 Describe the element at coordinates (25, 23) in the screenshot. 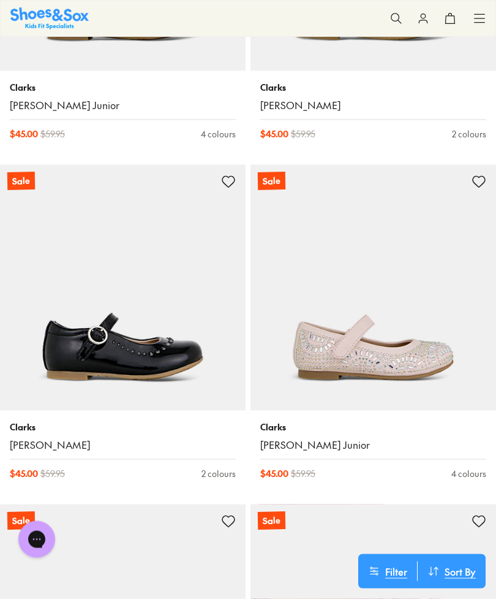

I see `button: Open gorgias live chat` at that location.